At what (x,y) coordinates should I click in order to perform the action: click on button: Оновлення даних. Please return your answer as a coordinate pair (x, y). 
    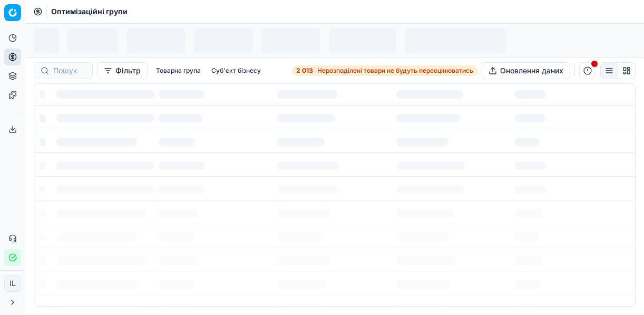
    Looking at the image, I should click on (526, 71).